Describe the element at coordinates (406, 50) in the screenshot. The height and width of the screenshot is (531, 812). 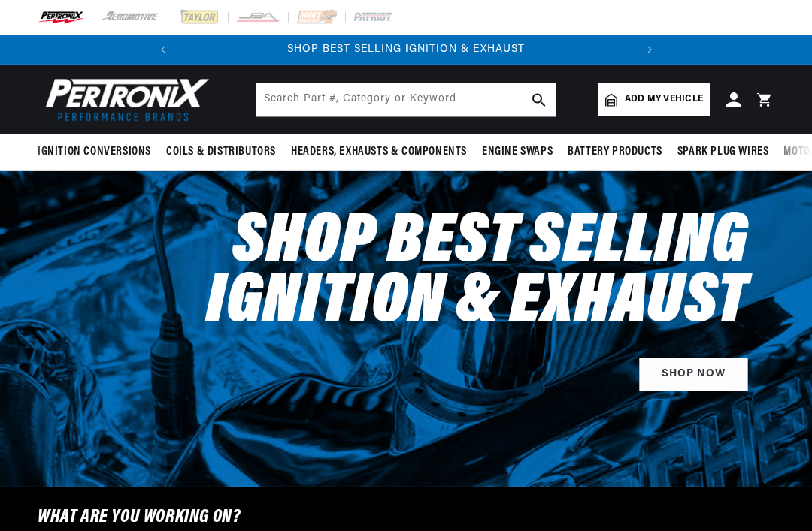
I see `div: 1 of 2` at that location.